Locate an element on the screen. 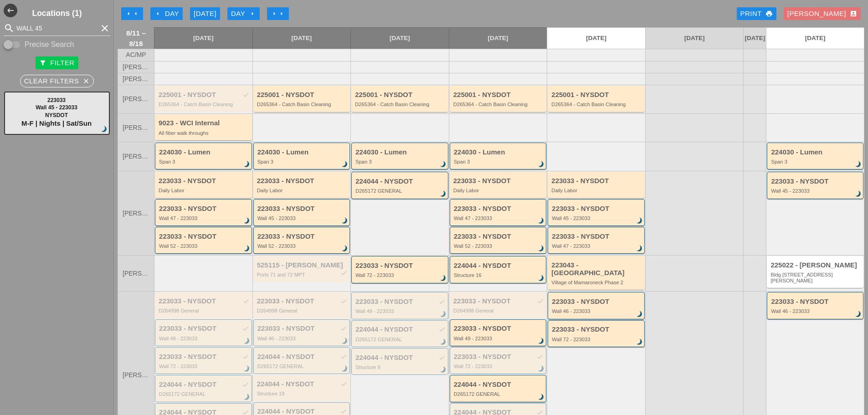  div: Wall 45 - 223033 is located at coordinates (302, 218).